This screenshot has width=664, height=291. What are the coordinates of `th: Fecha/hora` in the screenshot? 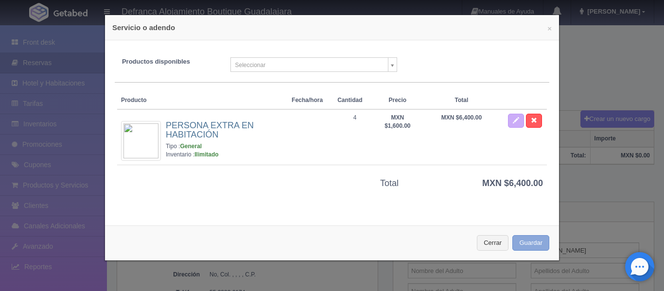 It's located at (310, 101).